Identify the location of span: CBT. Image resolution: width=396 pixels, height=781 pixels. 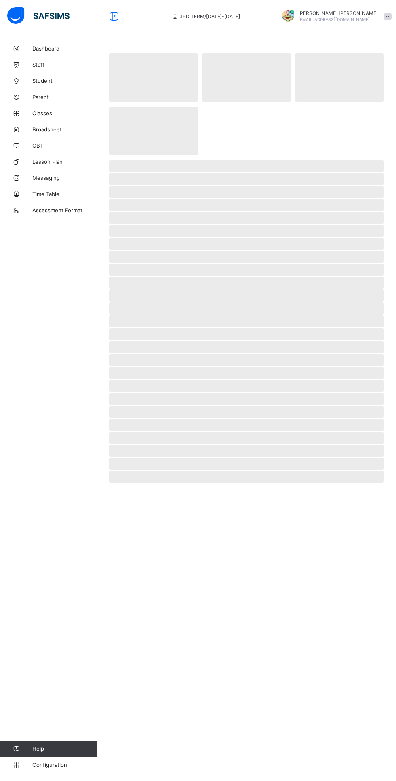
(65, 146).